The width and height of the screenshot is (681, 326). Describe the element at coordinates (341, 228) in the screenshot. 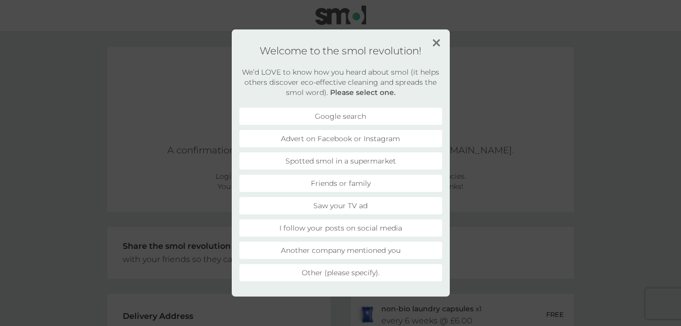

I see `li: I follow your posts on social media` at that location.